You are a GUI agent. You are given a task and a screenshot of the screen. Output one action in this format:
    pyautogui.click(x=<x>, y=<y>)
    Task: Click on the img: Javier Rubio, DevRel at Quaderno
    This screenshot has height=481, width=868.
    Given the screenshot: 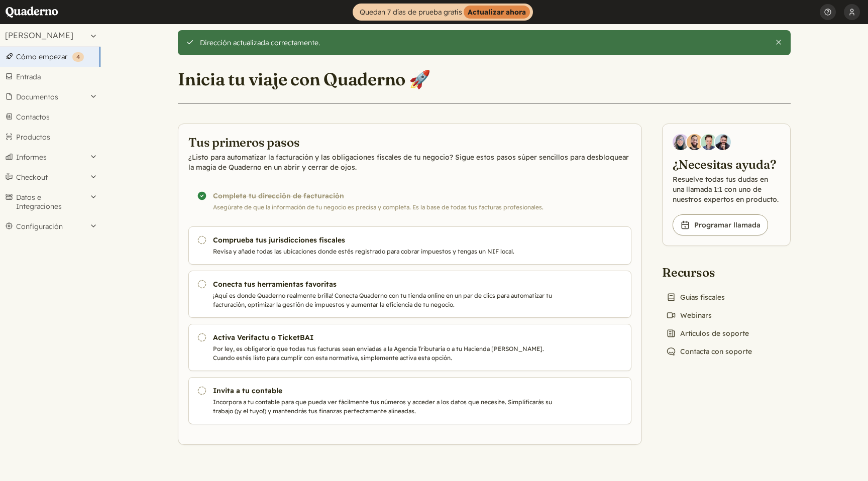 What is the action you would take?
    pyautogui.click(x=723, y=142)
    